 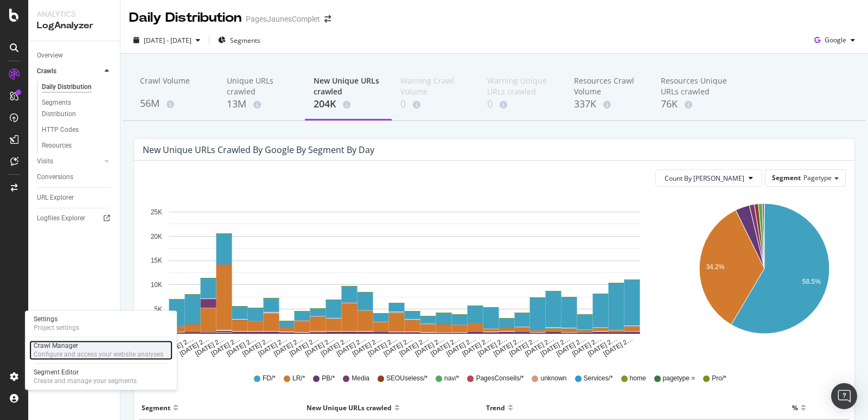 I want to click on span: unknown, so click(x=553, y=379).